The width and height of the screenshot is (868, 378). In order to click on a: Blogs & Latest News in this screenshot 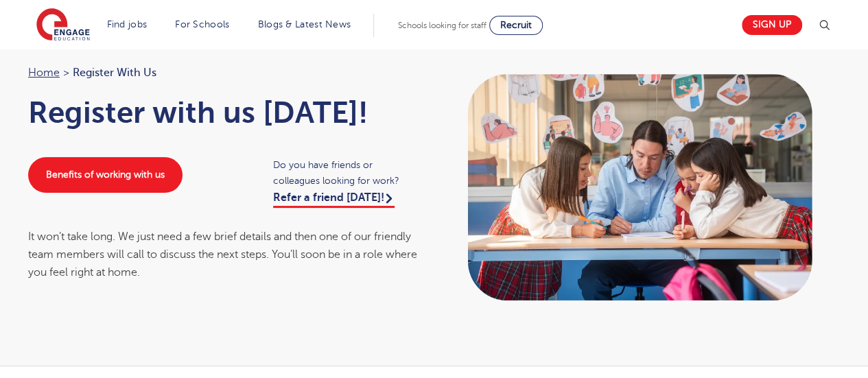, I will do `click(305, 24)`.